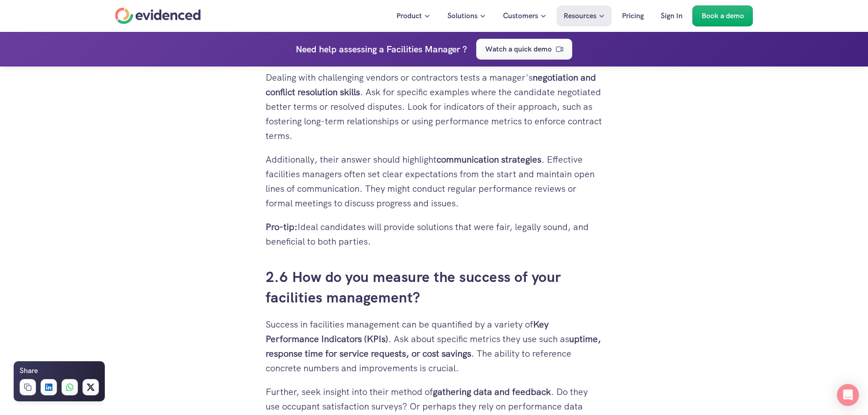  What do you see at coordinates (336, 49) in the screenshot?
I see `p: Need help assessing` at bounding box center [336, 49].